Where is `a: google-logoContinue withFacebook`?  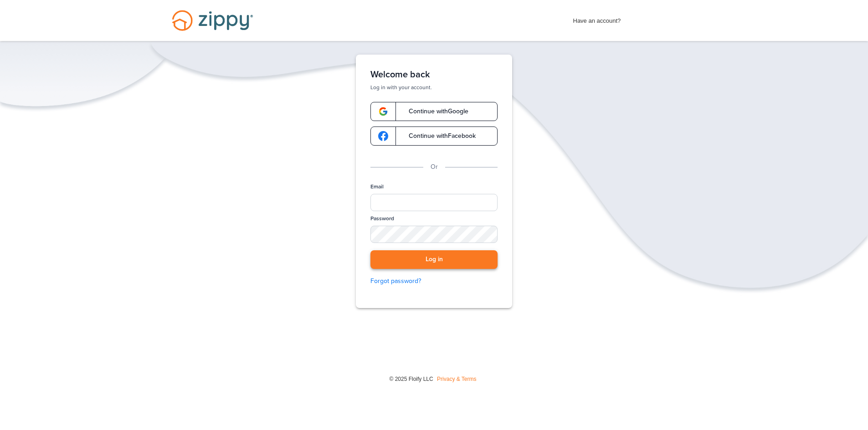
a: google-logoContinue withFacebook is located at coordinates (434, 137).